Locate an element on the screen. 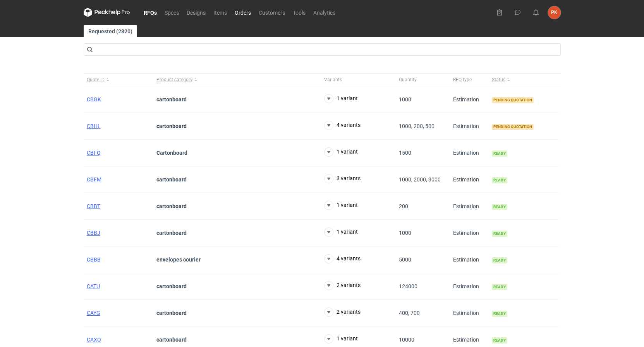 The width and height of the screenshot is (644, 347). strong: Cartonboard is located at coordinates (172, 153).